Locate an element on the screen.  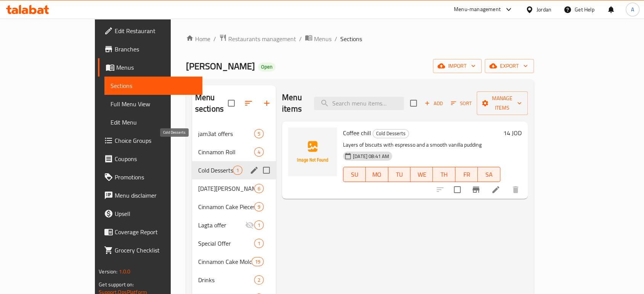
span: Add item is located at coordinates (433, 103).